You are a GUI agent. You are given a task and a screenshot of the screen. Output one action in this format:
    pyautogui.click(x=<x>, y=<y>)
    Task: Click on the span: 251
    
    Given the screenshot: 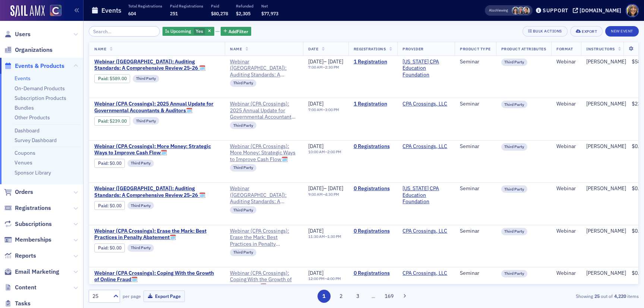 What is the action you would take?
    pyautogui.click(x=174, y=13)
    